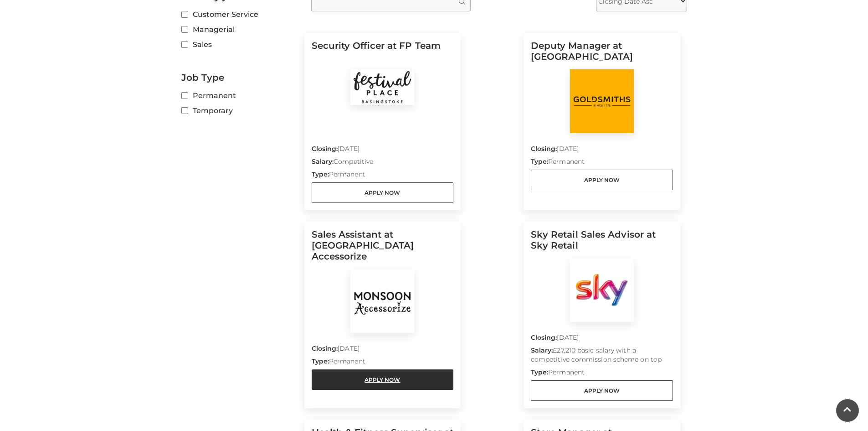 This screenshot has width=868, height=431. What do you see at coordinates (601, 290) in the screenshot?
I see `img: Sky Retail` at bounding box center [601, 290].